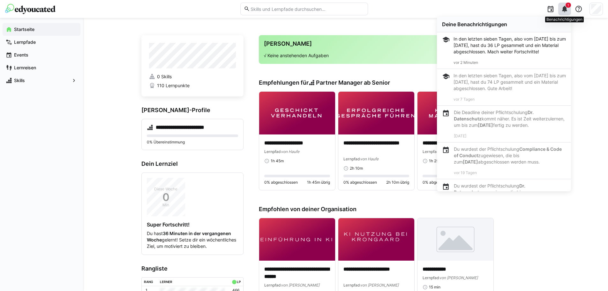  Describe the element at coordinates (192, 224) in the screenshot. I see `h4: Super Fortschritt!` at that location.